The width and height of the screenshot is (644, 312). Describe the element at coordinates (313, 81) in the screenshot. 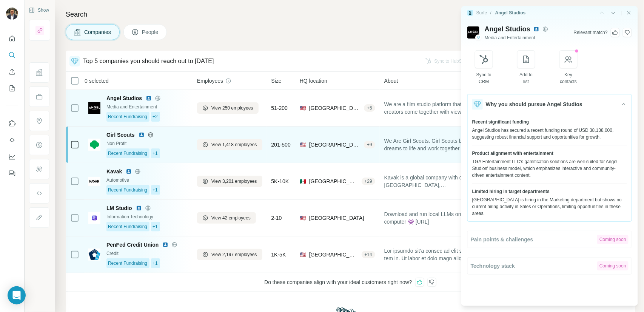

I see `span: HQ location` at that location.